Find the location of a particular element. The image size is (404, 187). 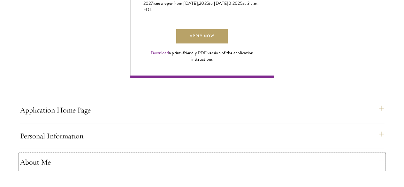

a: Apply Now is located at coordinates (202, 36).